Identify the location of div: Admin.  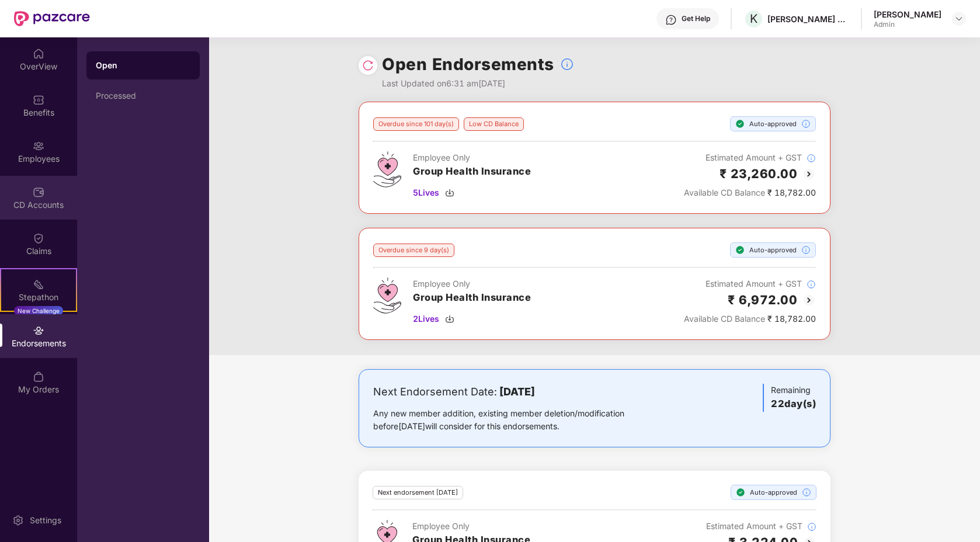
(907, 25).